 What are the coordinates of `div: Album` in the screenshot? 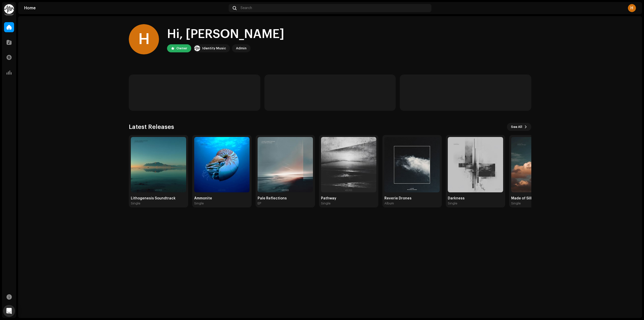 It's located at (389, 204).